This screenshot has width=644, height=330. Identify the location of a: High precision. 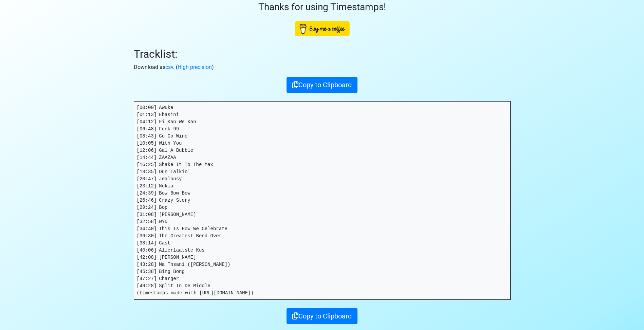
(195, 67).